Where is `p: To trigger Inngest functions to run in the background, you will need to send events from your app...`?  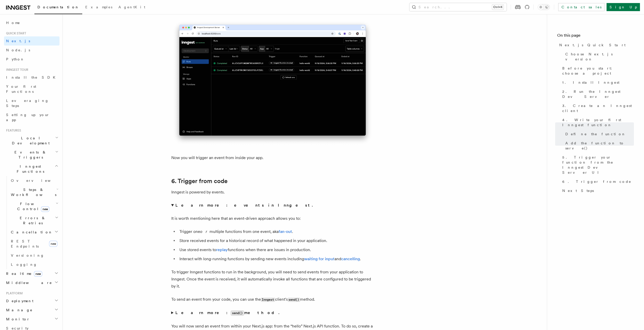 p: To trigger Inngest functions to run in the background, you will need to send events from your app... is located at coordinates (273, 279).